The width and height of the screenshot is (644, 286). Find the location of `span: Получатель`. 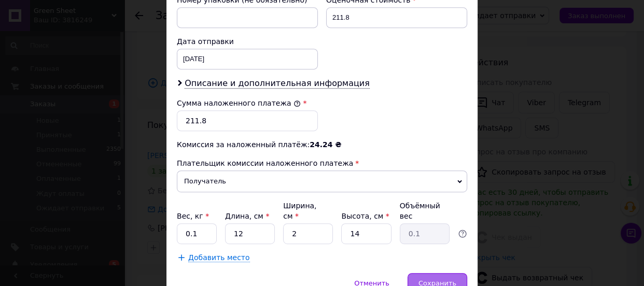

span: Получатель is located at coordinates (322, 181).